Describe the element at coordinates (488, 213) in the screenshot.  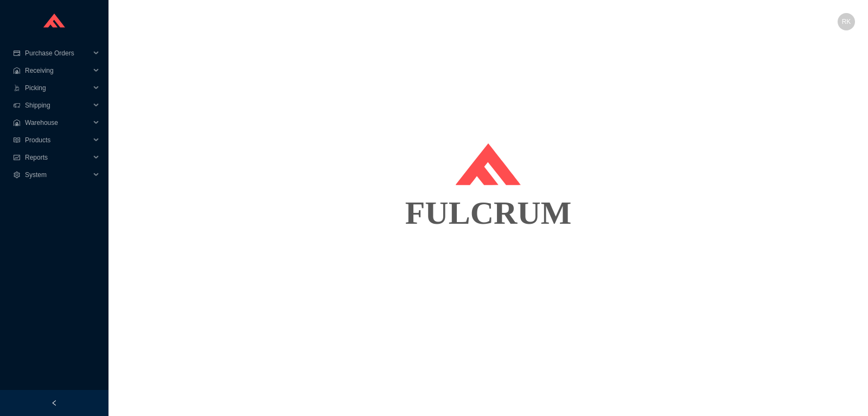
I see `div: FULCRUM` at that location.